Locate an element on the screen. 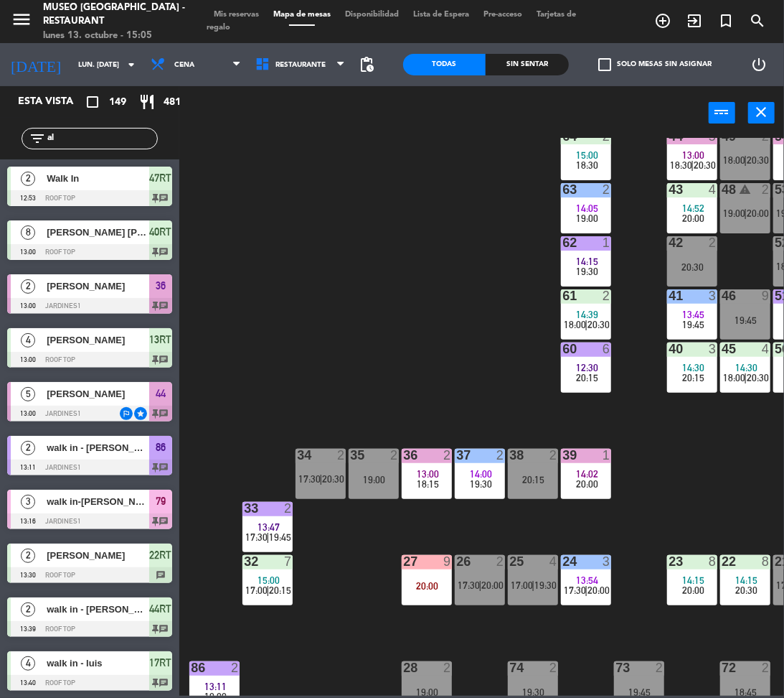 This screenshot has height=698, width=784. div: 27 is located at coordinates (403, 562).